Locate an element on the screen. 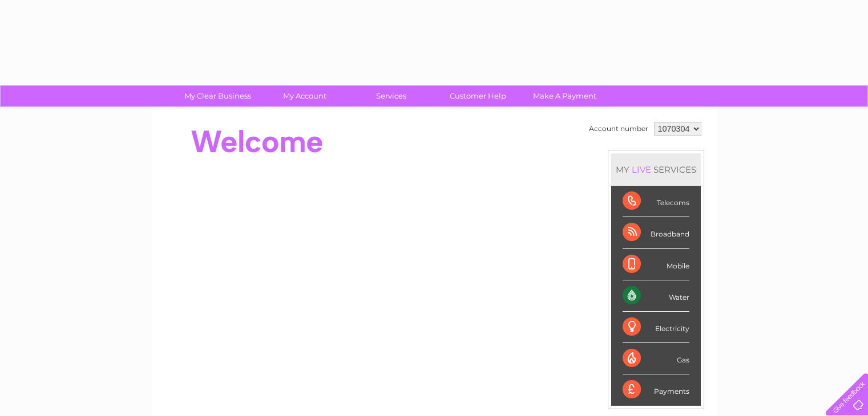  a: Customer Help is located at coordinates (478, 96).